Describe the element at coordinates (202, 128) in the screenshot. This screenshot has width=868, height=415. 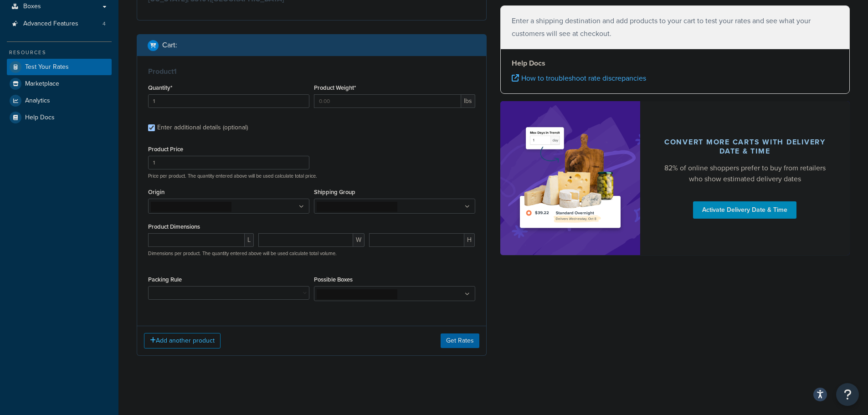
I see `div: Enter additional details (optional)` at that location.